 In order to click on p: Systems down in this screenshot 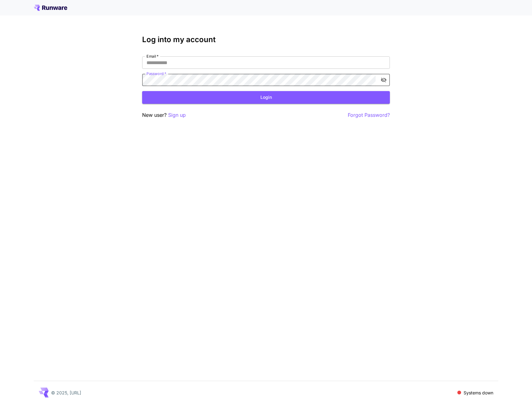, I will do `click(479, 393)`.